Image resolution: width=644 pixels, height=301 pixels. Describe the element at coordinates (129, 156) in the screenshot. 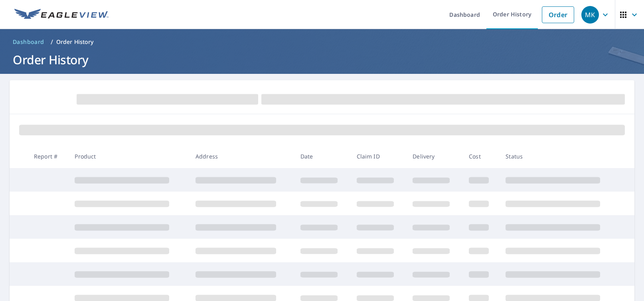

I see `th: Product` at that location.